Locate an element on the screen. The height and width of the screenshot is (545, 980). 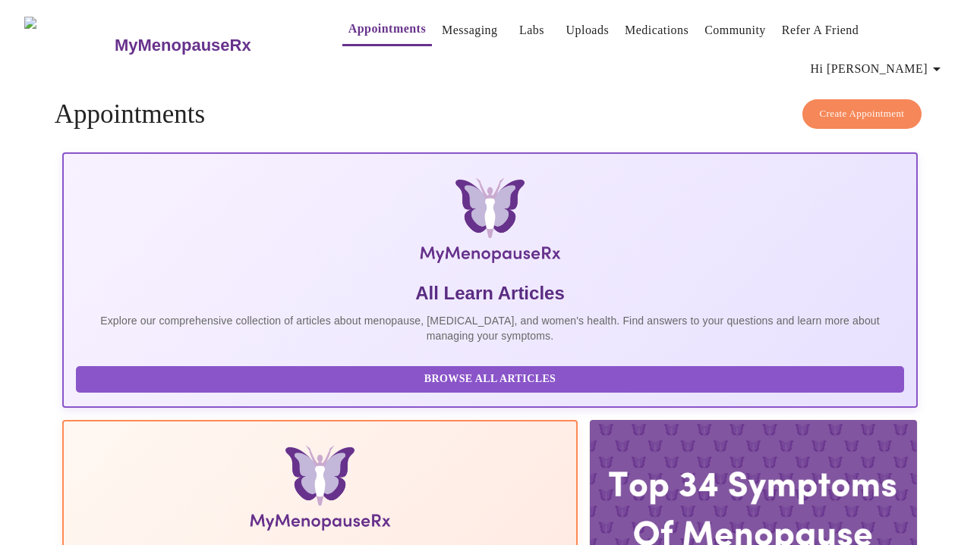
button: Messaging is located at coordinates (469, 31).